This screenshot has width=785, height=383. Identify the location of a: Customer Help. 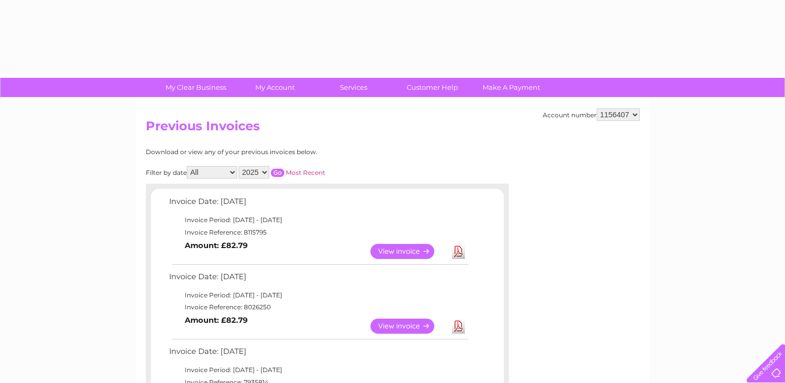
(432, 87).